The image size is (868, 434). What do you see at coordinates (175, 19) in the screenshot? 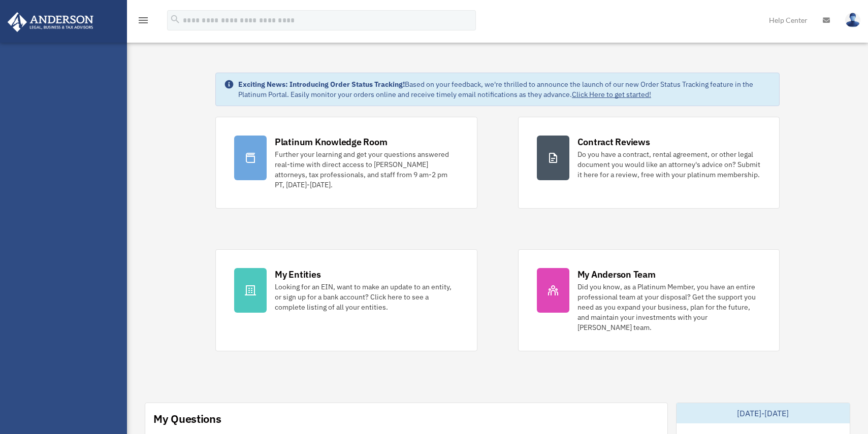
I see `i: search` at bounding box center [175, 19].